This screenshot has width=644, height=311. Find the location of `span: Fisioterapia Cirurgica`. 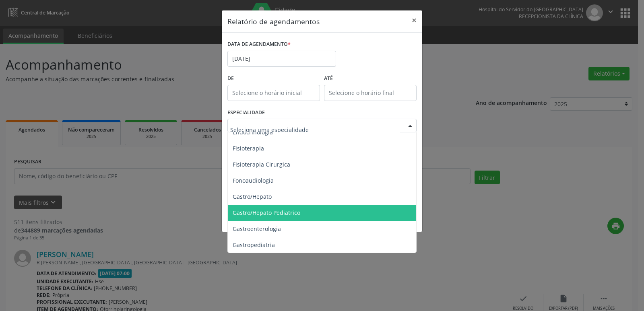

span: Fisioterapia Cirurgica is located at coordinates (261, 164).